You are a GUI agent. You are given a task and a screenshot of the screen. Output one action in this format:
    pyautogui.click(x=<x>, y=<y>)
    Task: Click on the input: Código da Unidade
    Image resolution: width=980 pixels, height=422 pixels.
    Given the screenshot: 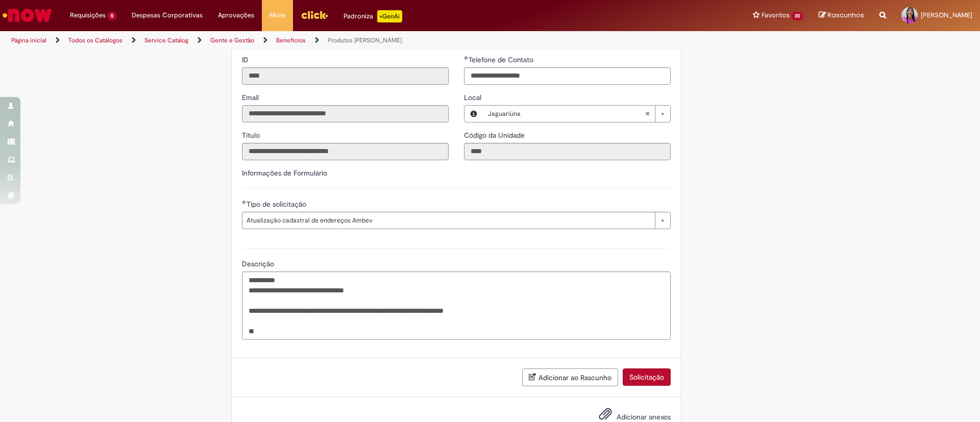 What is the action you would take?
    pyautogui.click(x=567, y=151)
    